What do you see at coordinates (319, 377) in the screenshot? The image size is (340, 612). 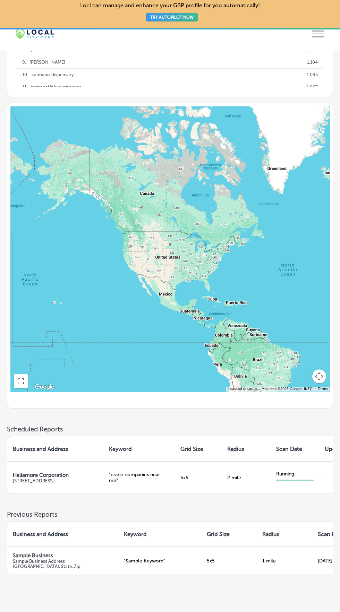 I see `button: Map camera controls` at bounding box center [319, 377].